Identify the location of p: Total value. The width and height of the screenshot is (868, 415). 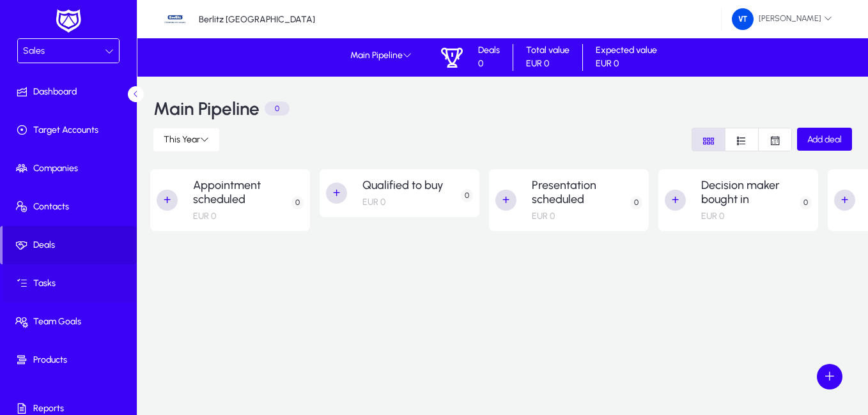
(547, 50).